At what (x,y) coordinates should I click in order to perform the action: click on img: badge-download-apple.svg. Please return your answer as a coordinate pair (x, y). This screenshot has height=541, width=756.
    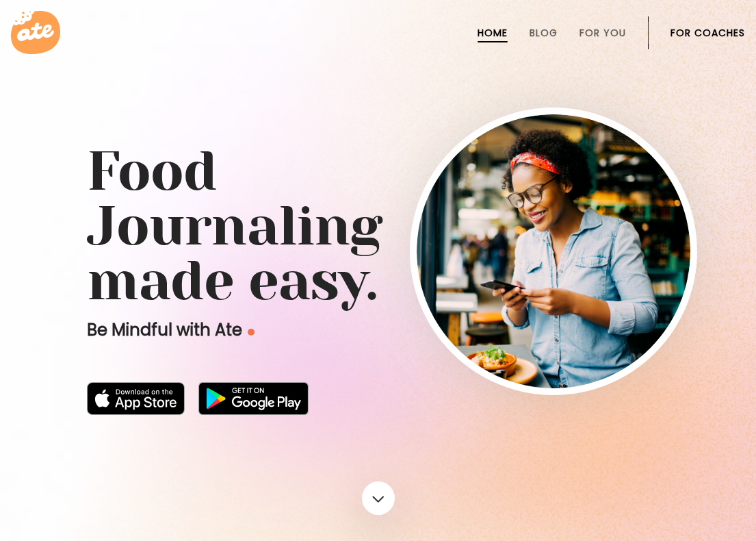
    Looking at the image, I should click on (136, 398).